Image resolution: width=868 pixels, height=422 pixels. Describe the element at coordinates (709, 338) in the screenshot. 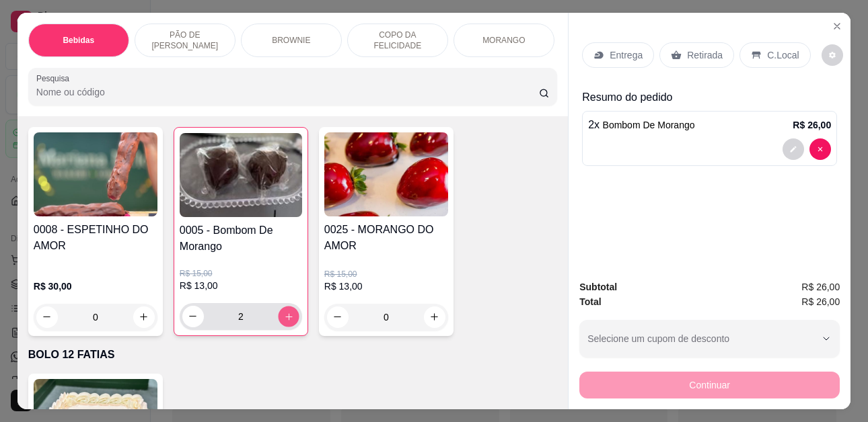

I see `button: Selecione um cupom de desconto` at that location.